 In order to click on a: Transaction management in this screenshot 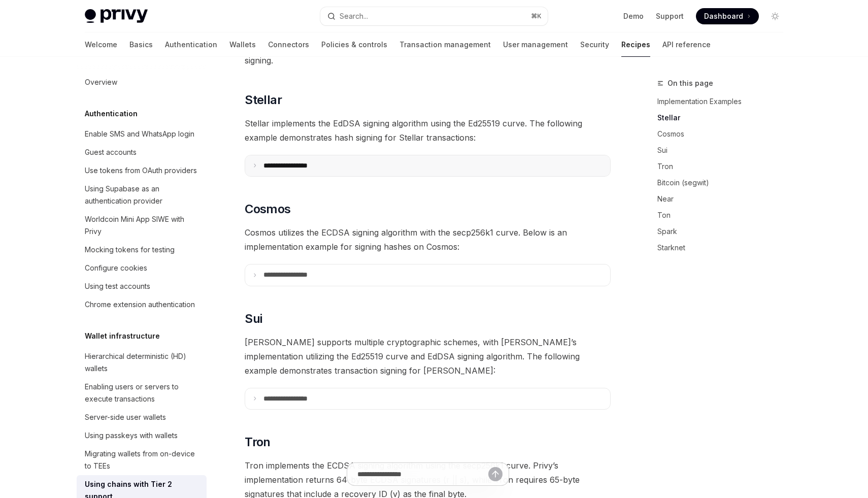, I will do `click(445, 45)`.